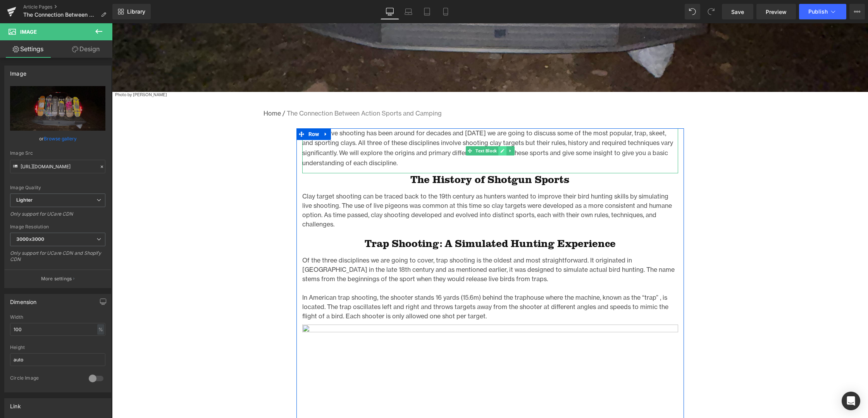 This screenshot has height=418, width=868. Describe the element at coordinates (777, 11) in the screenshot. I see `a: Preview` at that location.